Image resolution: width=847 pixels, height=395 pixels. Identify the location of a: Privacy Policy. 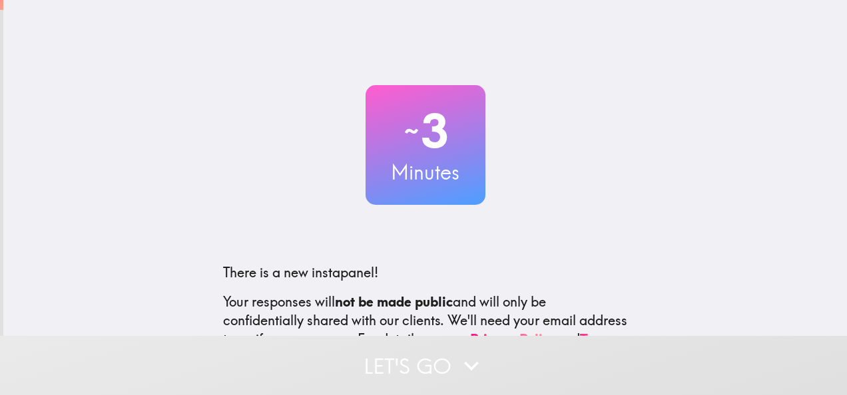
(513, 339).